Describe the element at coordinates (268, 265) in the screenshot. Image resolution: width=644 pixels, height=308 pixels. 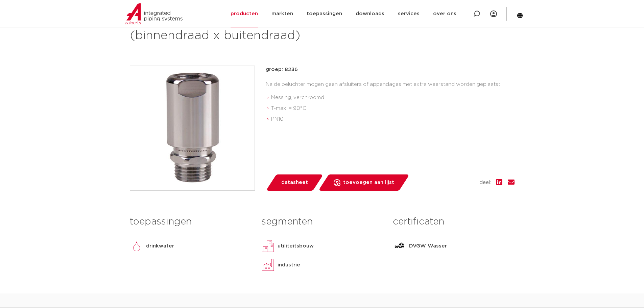
I see `img: industrie` at that location.